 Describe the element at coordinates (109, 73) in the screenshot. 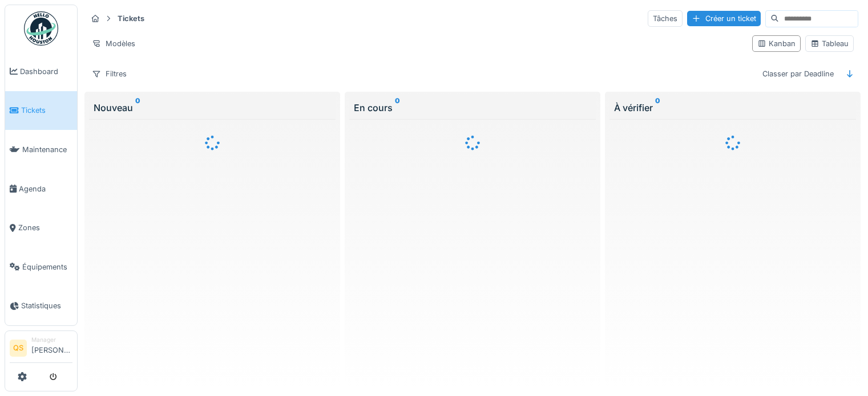

I see `div: Filtres` at that location.